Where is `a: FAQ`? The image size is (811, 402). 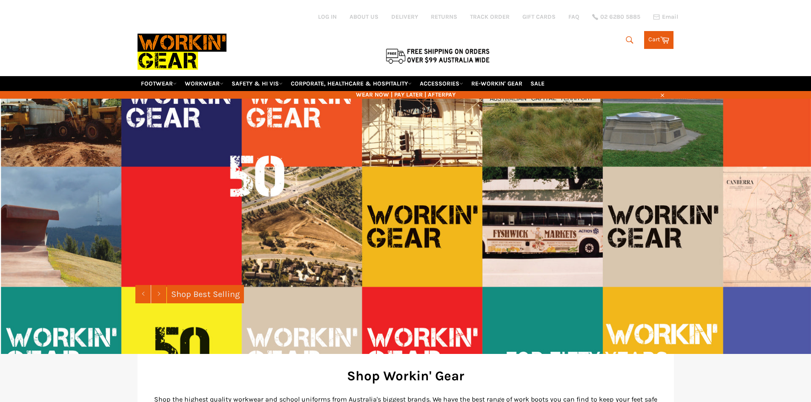
a: FAQ is located at coordinates (574, 17).